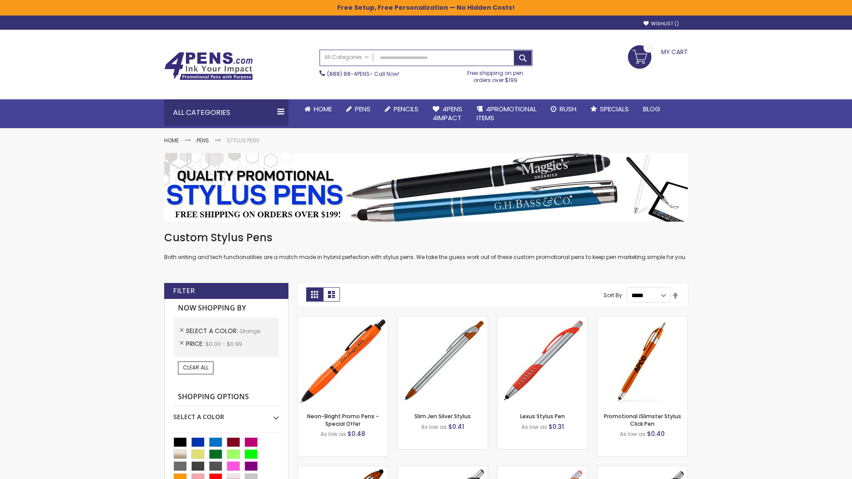  What do you see at coordinates (226, 309) in the screenshot?
I see `strong: Now Shopping by` at bounding box center [226, 309].